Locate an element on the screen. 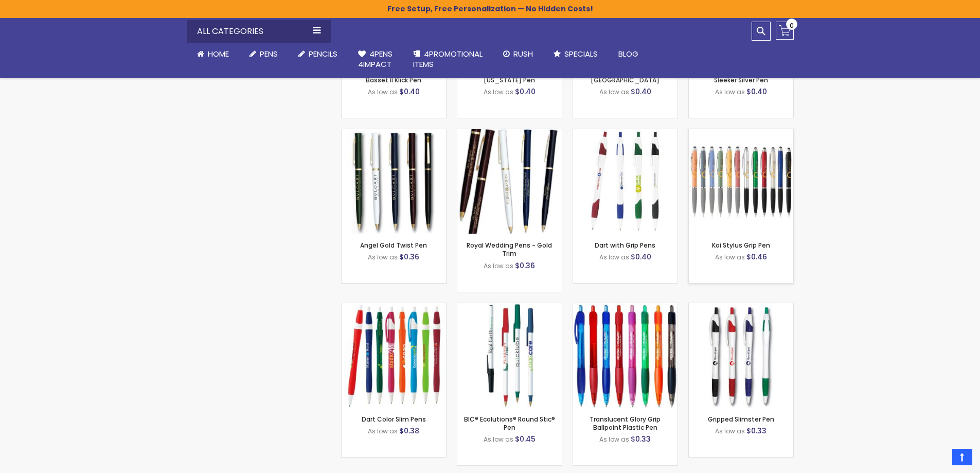 The image size is (980, 473). span: $0.45 is located at coordinates (525, 438).